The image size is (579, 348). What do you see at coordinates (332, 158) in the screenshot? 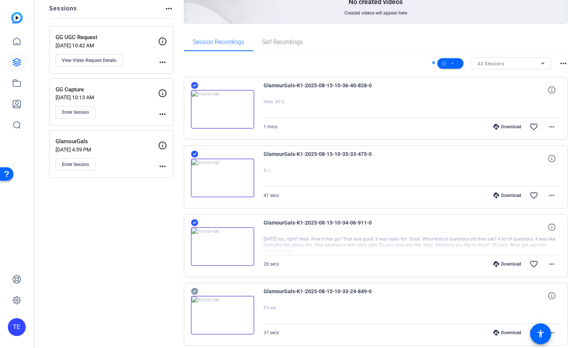
I see `span: GlamourGals-K1-2025-08-15-10-35-33-475-0` at bounding box center [332, 158].